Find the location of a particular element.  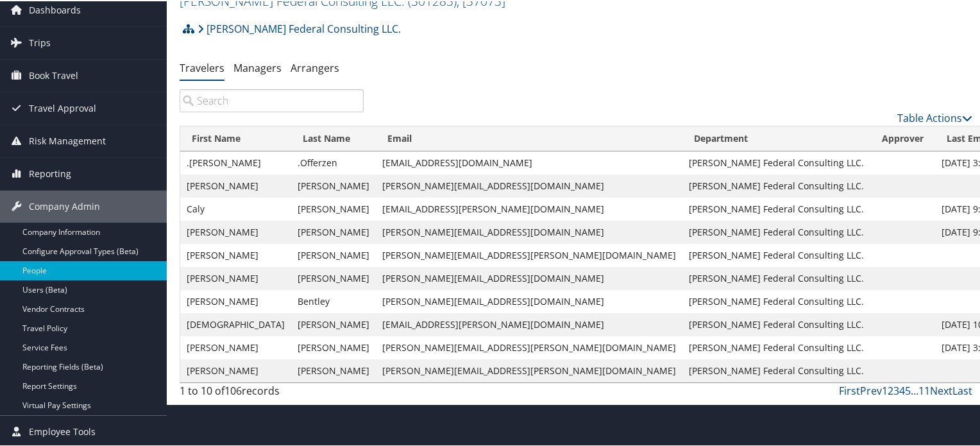

td: Caly is located at coordinates (236, 208).